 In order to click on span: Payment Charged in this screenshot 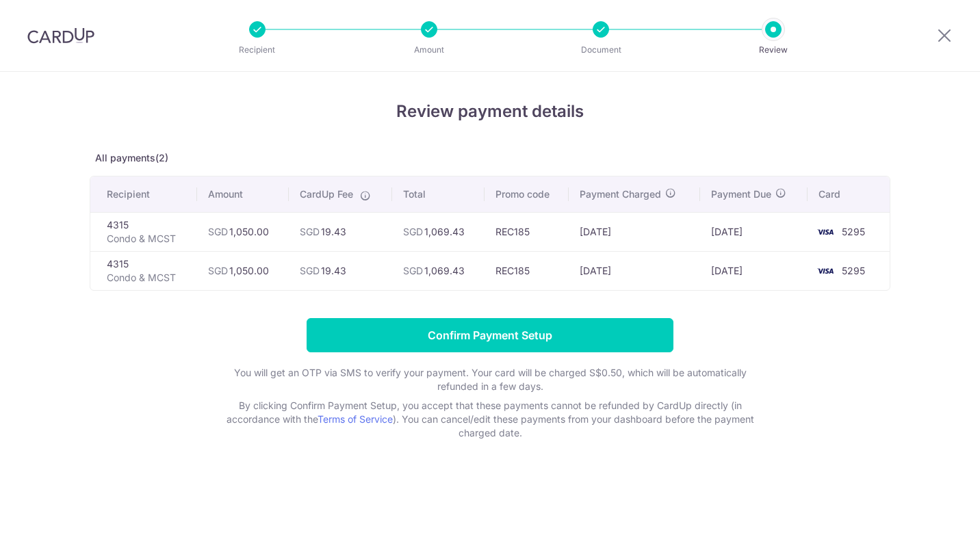, I will do `click(620, 194)`.